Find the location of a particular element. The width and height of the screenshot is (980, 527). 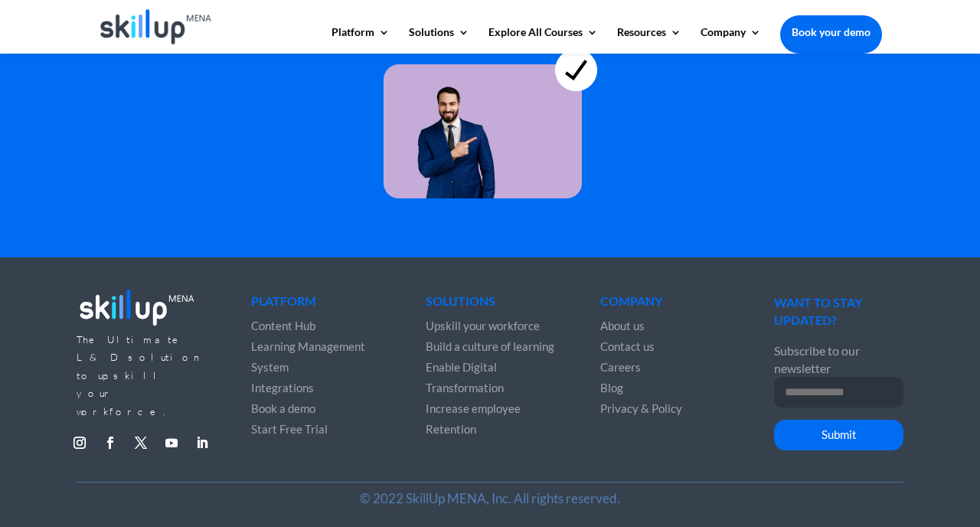

span: Careers is located at coordinates (620, 367).